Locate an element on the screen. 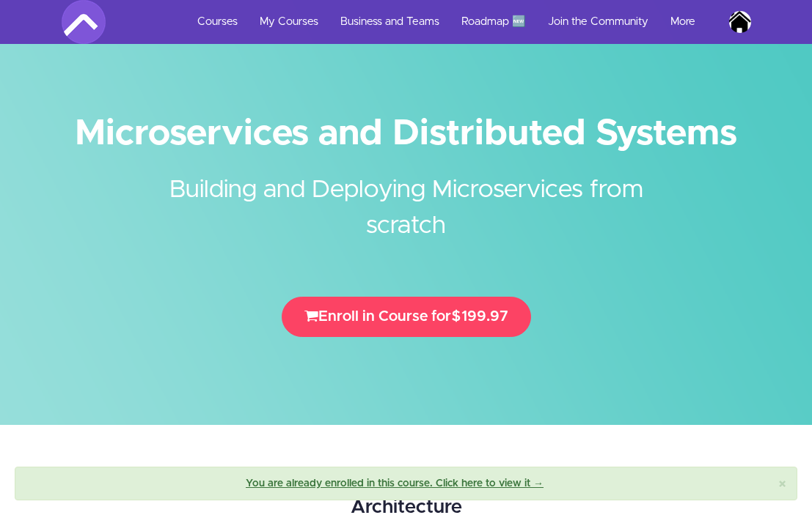 The image size is (812, 515). button: Close is located at coordinates (782, 484).